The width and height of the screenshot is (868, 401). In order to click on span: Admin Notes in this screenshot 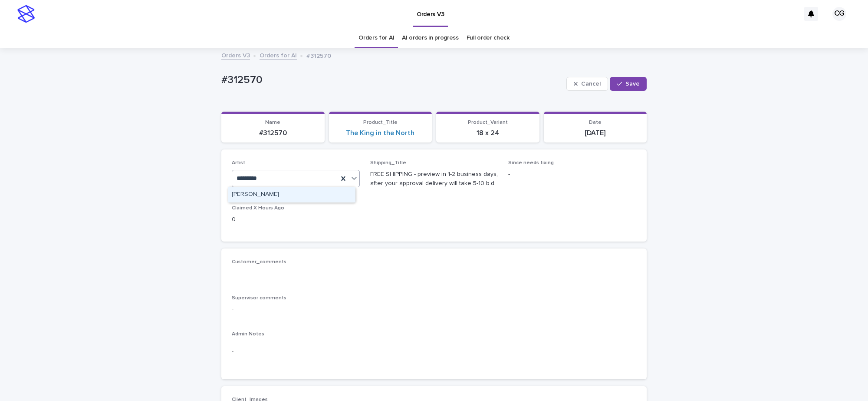, I will do `click(248, 334)`.